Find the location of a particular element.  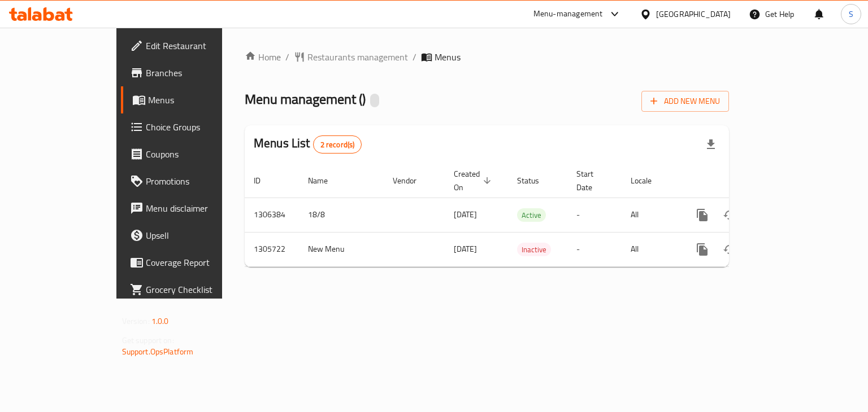

span: Branches is located at coordinates (199, 73).